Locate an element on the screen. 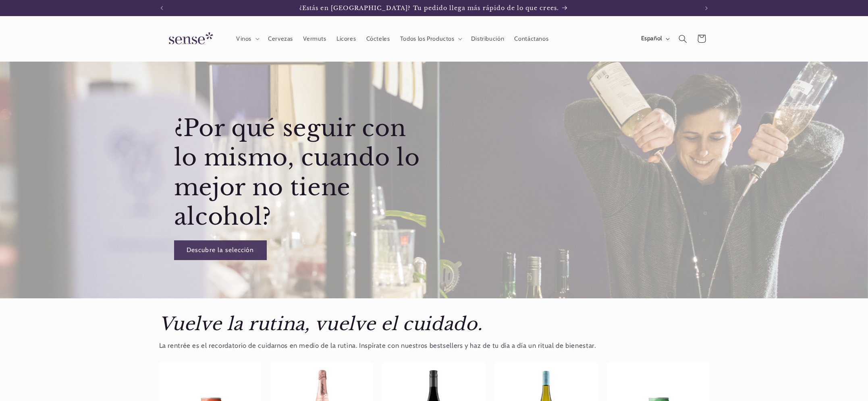 The image size is (868, 401). a: Vermuts is located at coordinates (315, 39).